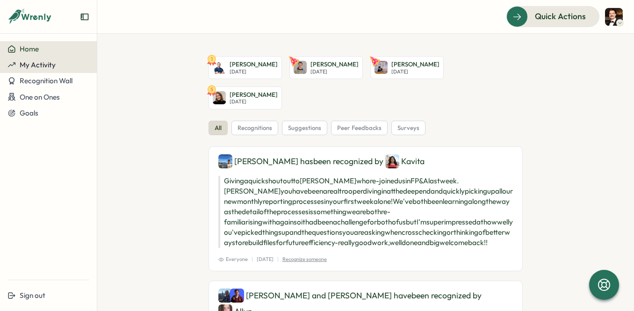 The height and width of the screenshot is (311, 634). I want to click on text: 5, so click(212, 89).